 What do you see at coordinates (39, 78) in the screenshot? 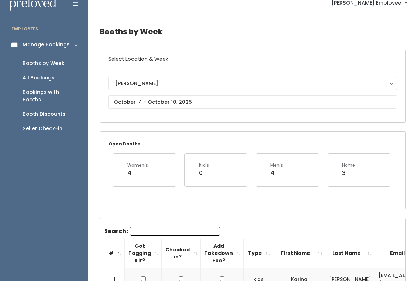
I see `div: All Bookings` at bounding box center [39, 78].